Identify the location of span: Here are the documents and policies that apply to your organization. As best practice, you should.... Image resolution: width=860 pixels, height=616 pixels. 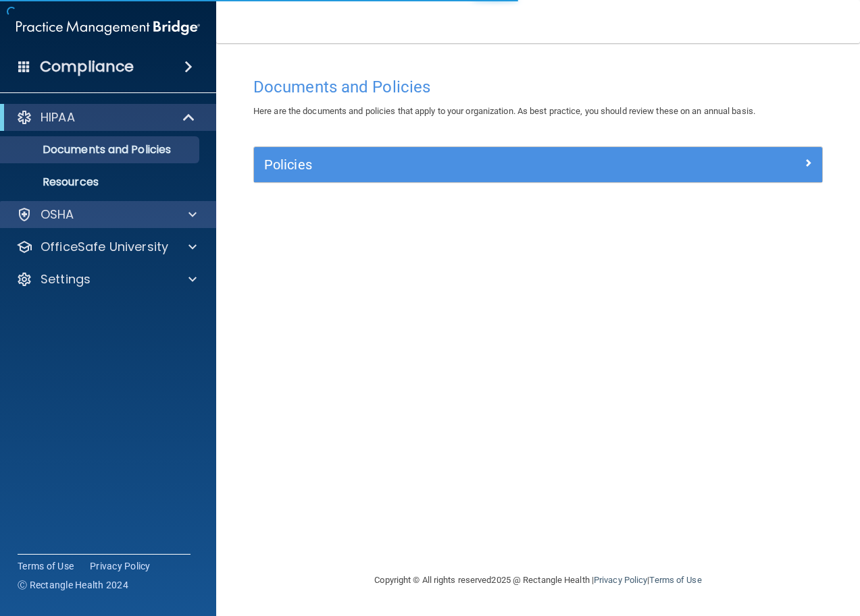
(504, 111).